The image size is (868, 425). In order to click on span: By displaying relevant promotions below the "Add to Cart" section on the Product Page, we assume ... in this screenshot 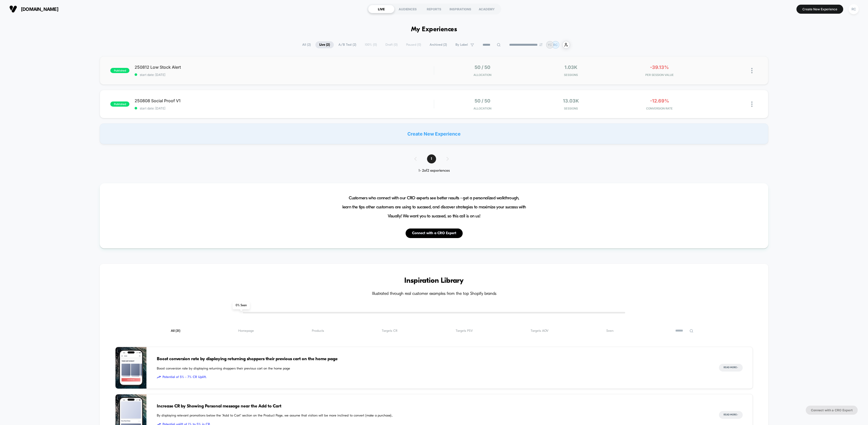, I will do `click(433, 416)`.